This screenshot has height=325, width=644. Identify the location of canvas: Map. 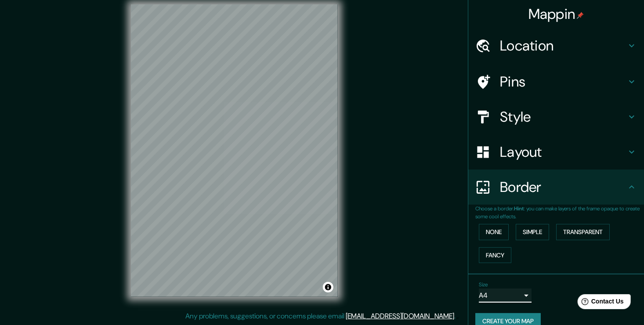
(234, 150).